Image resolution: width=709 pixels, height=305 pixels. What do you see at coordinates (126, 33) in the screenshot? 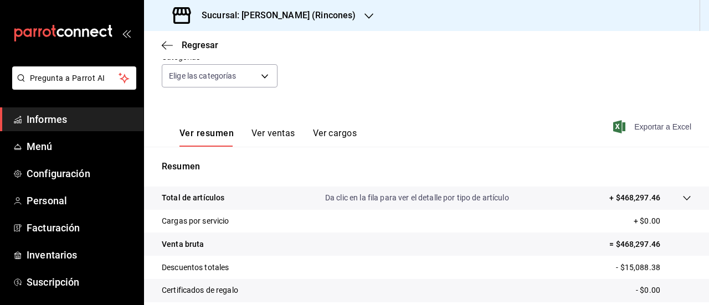
I see `button: abrir_cajón_menú` at bounding box center [126, 33].